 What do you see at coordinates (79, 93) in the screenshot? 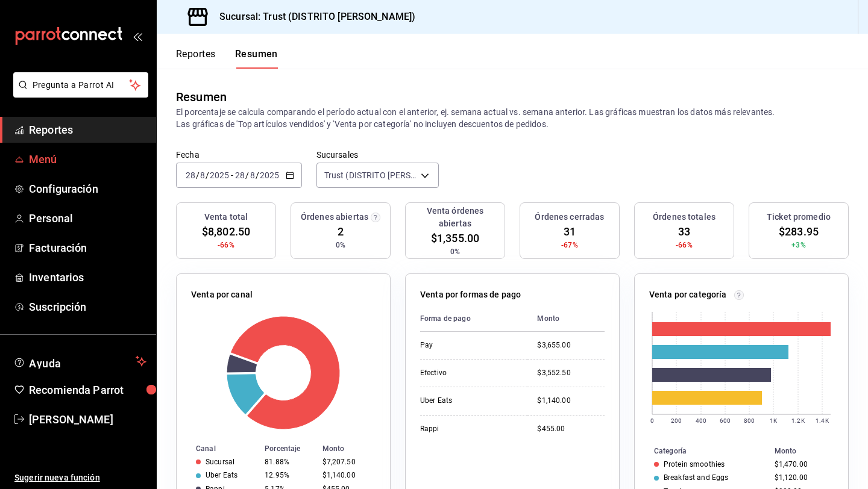
I see `a: Pregunta a Parrot AI` at bounding box center [79, 93].